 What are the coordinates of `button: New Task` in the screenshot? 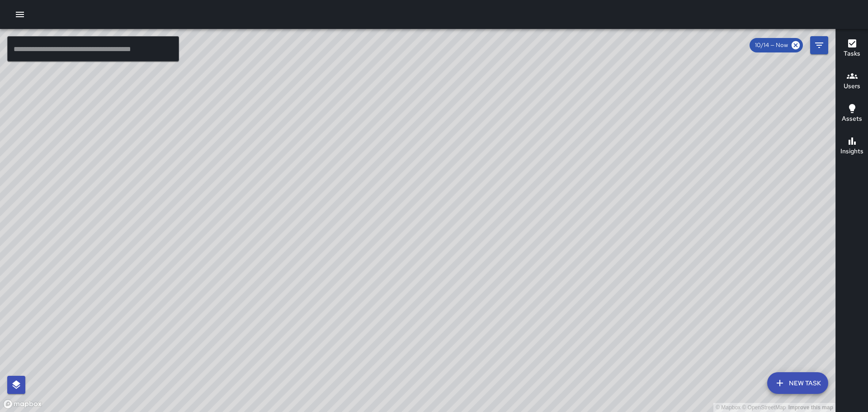 It's located at (798, 383).